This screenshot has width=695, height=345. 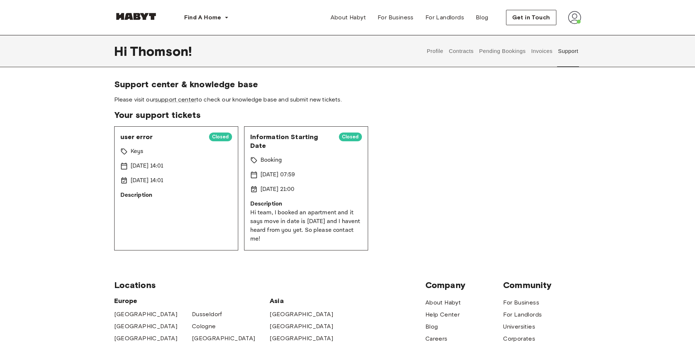 What do you see at coordinates (464, 285) in the screenshot?
I see `span: Company` at bounding box center [464, 285].